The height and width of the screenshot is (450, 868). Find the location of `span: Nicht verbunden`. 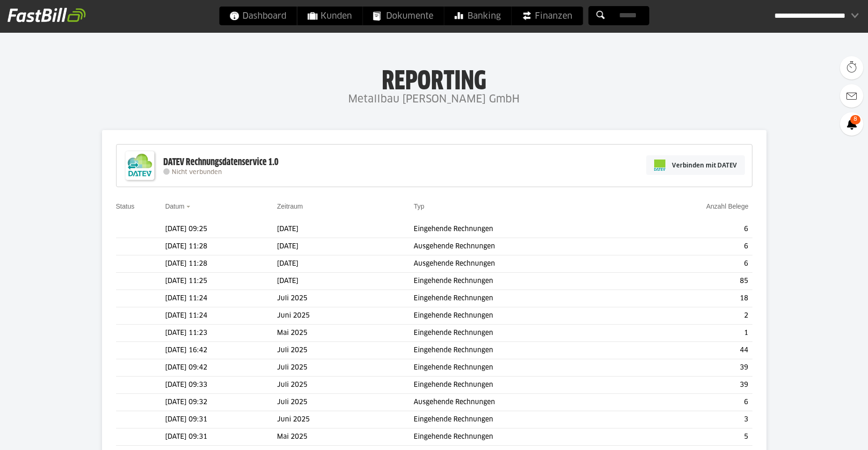

span: Nicht verbunden is located at coordinates (197, 172).